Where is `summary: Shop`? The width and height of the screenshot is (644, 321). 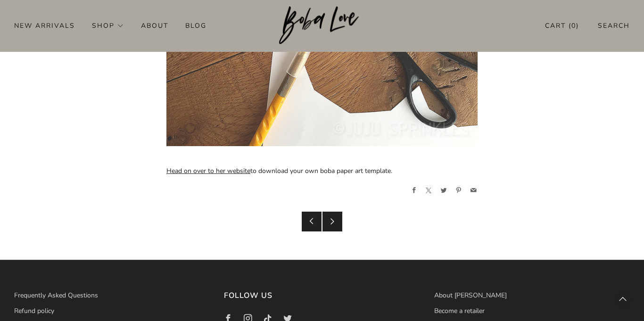 summary: Shop is located at coordinates (108, 25).